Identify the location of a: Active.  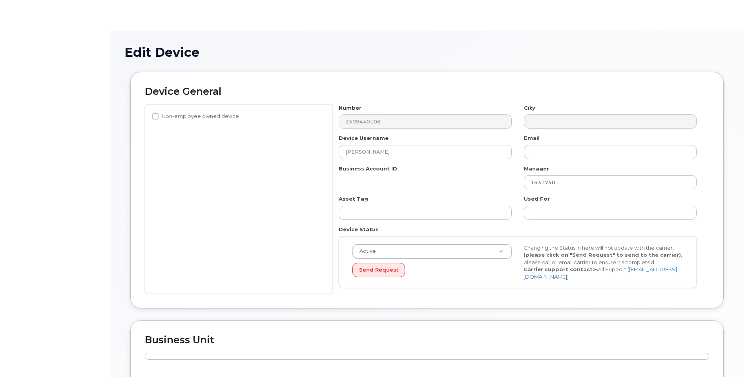
(432, 252).